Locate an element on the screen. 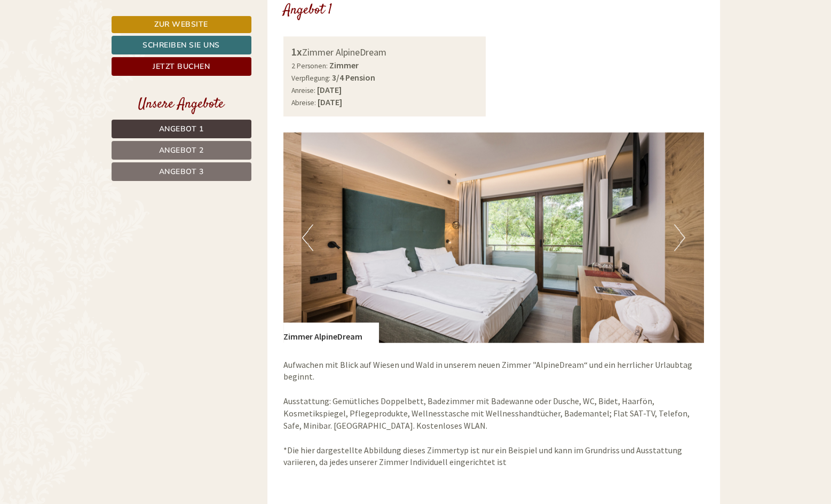 The width and height of the screenshot is (831, 504). b: 1x is located at coordinates (297, 51).